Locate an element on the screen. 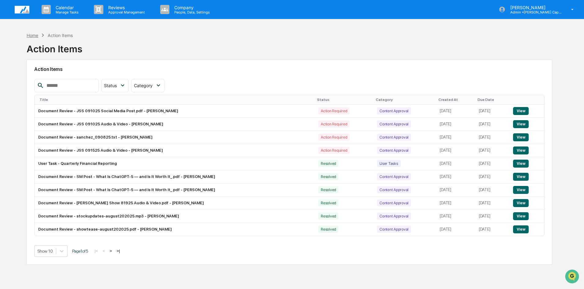 This screenshot has width=584, height=289. p: Reviews is located at coordinates (126, 7).